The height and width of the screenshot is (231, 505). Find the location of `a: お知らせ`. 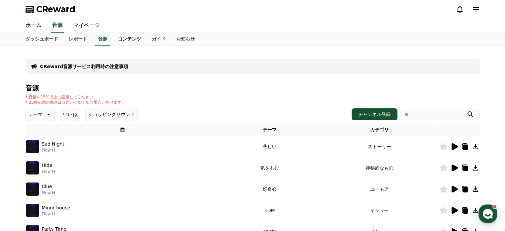

a: お知らせ is located at coordinates (186, 39).